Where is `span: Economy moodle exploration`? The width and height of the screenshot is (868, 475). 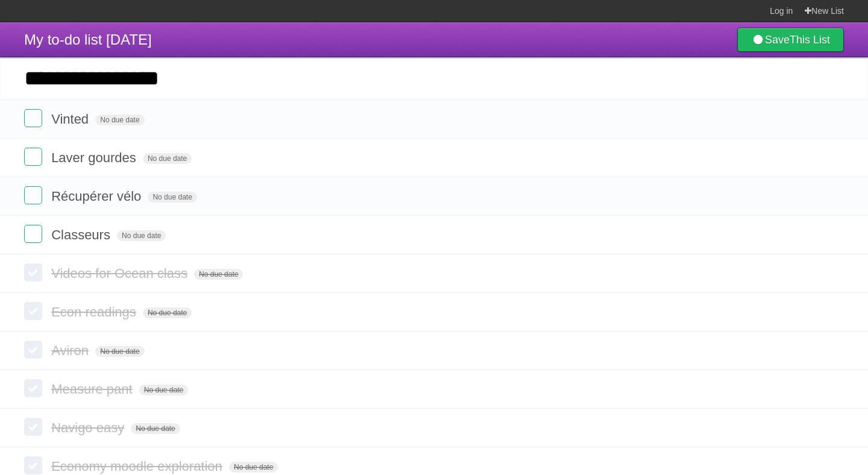 span: Economy moodle exploration is located at coordinates (138, 466).